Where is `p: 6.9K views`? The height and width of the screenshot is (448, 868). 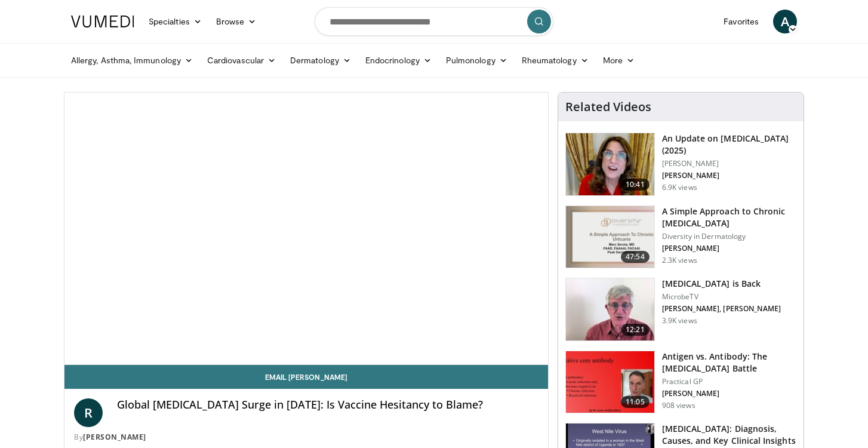 p: 6.9K views is located at coordinates (679, 188).